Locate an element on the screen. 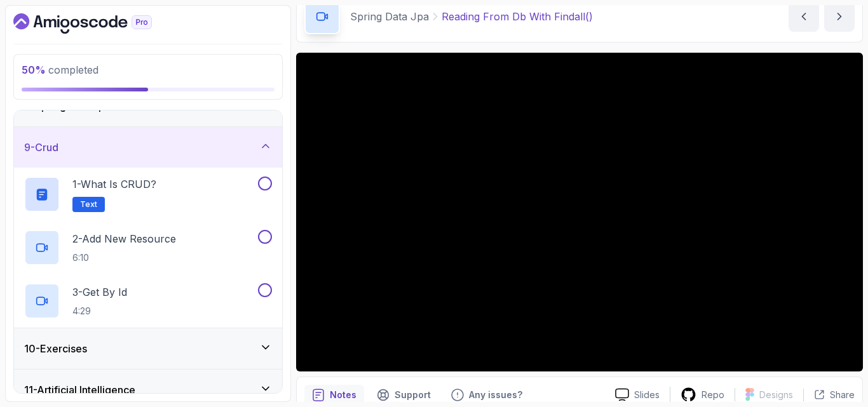  p: 6:10 is located at coordinates (124, 258).